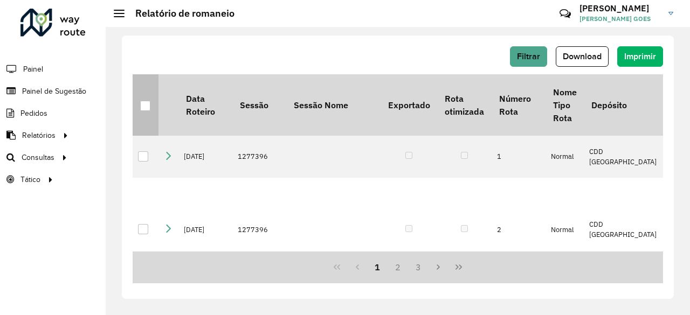 This screenshot has width=690, height=315. What do you see at coordinates (39, 135) in the screenshot?
I see `span: Relatórios` at bounding box center [39, 135].